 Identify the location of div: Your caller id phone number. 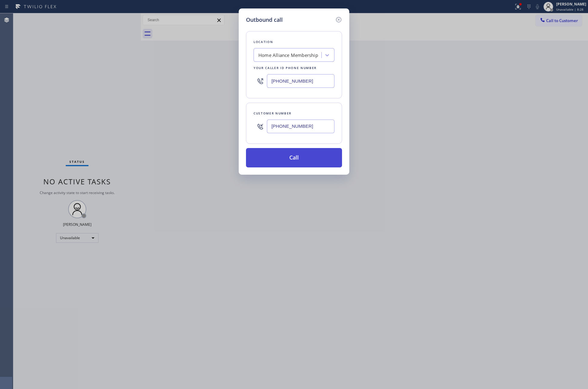
(294, 68).